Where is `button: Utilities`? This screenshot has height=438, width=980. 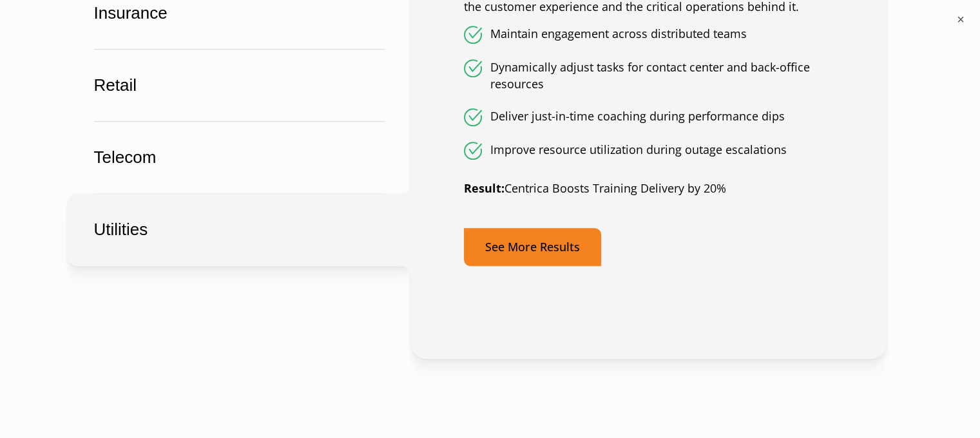
button: Utilities is located at coordinates (239, 230).